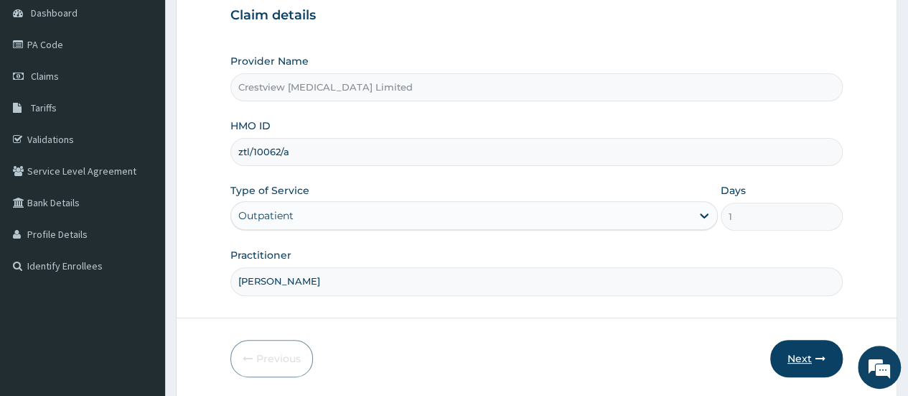  What do you see at coordinates (54, 13) in the screenshot?
I see `span: Dashboard` at bounding box center [54, 13].